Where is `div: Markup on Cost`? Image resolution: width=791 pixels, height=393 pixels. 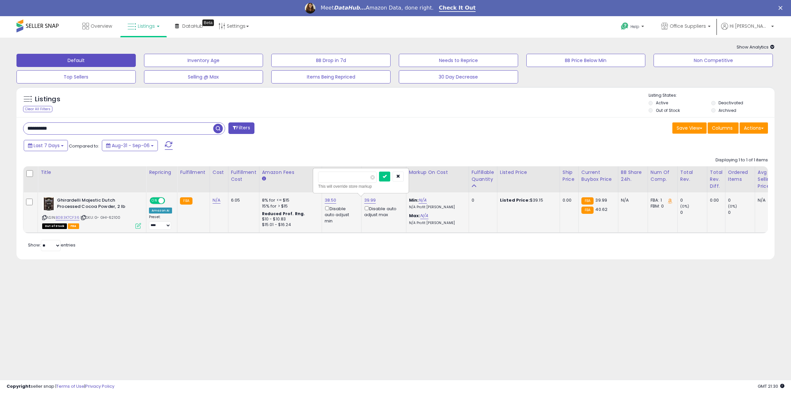
div: Markup on Cost is located at coordinates (437, 172).